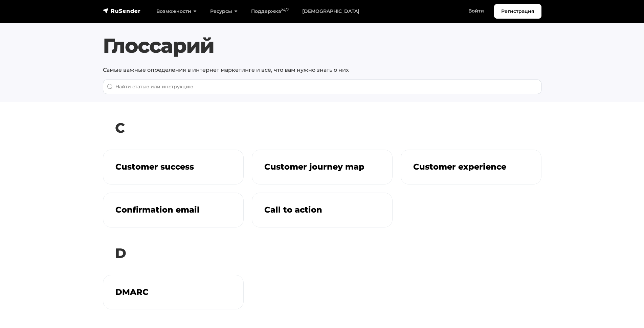 Image resolution: width=644 pixels, height=328 pixels. What do you see at coordinates (173, 210) in the screenshot?
I see `h3: Confirmation email` at bounding box center [173, 210].